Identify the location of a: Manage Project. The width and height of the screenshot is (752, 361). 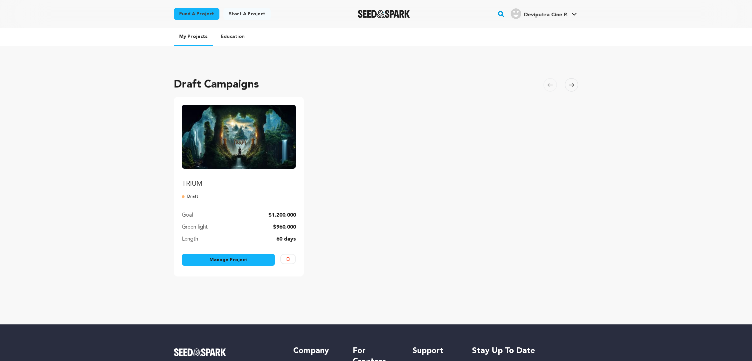
(228, 260).